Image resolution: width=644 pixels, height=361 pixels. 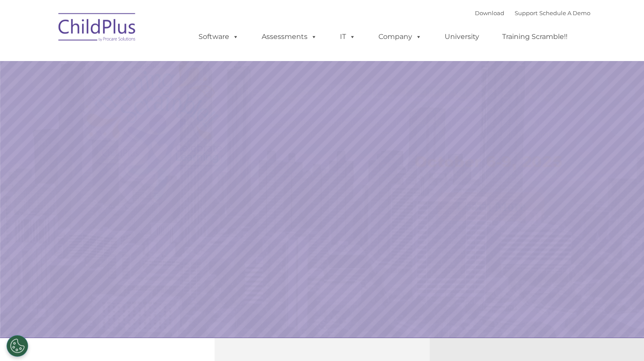 What do you see at coordinates (218, 36) in the screenshot?
I see `a: Software` at bounding box center [218, 36].